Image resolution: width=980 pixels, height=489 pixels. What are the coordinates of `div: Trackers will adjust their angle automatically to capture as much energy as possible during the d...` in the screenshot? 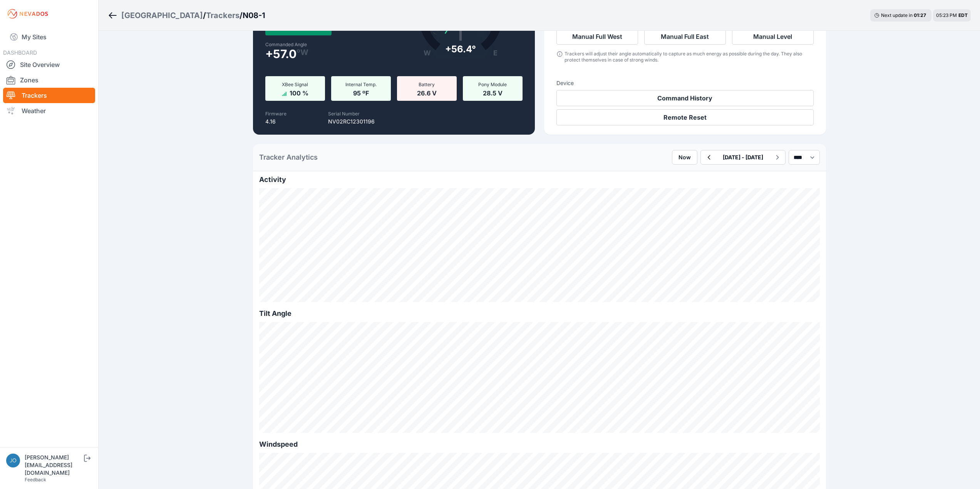 It's located at (689, 57).